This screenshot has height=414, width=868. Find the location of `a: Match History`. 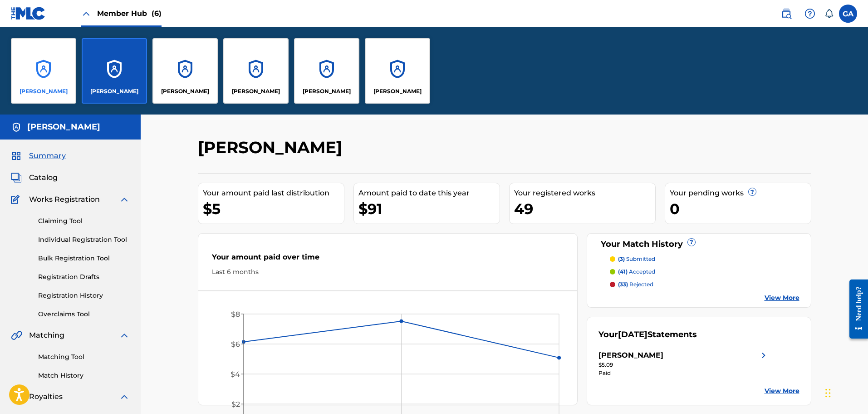

a: Match History is located at coordinates (84, 375).